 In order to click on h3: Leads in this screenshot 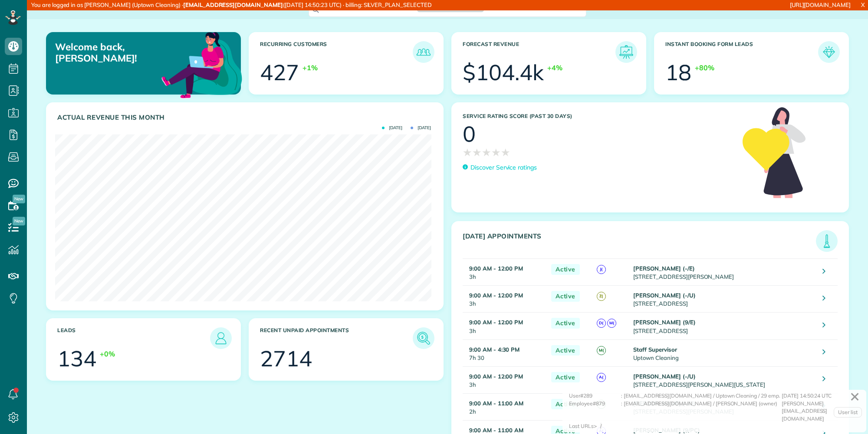, I will do `click(133, 339)`.